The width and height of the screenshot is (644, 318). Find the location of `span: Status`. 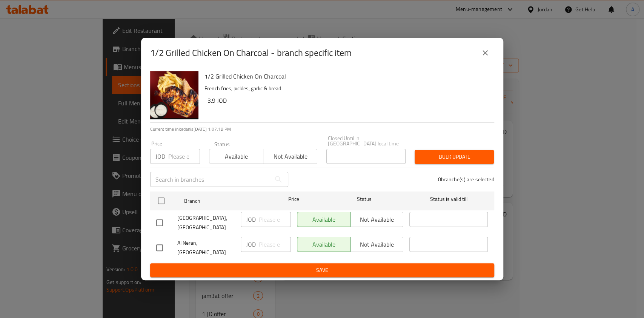

span: Status is located at coordinates (364, 199).